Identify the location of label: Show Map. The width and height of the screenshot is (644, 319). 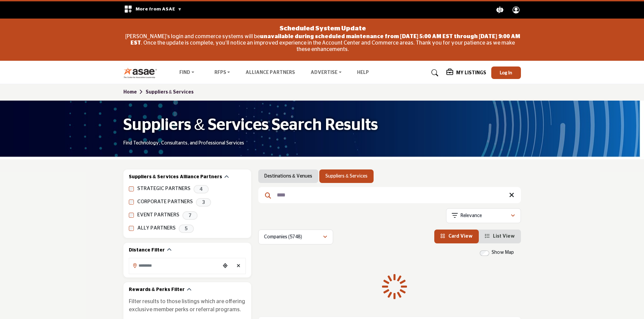
(503, 252).